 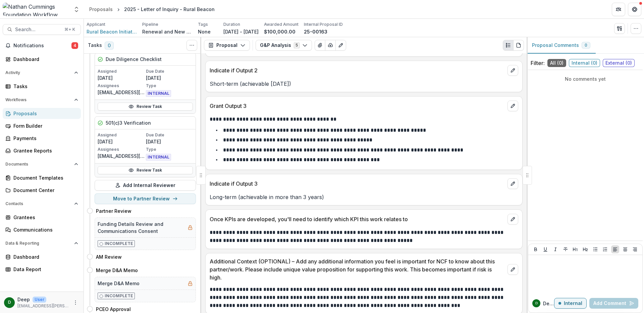 What do you see at coordinates (548, 303) in the screenshot?
I see `p: Deep` at bounding box center [548, 303].